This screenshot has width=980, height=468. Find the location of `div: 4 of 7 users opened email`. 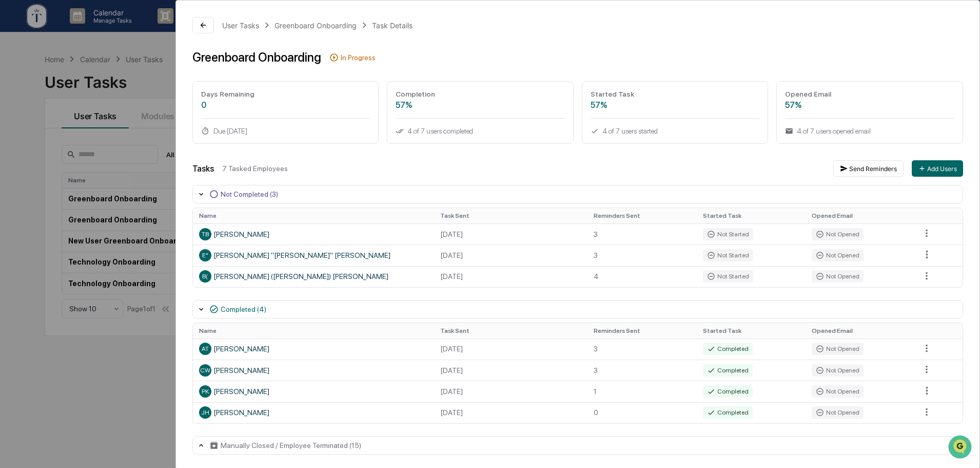

div: 4 of 7 users opened email is located at coordinates (870, 131).